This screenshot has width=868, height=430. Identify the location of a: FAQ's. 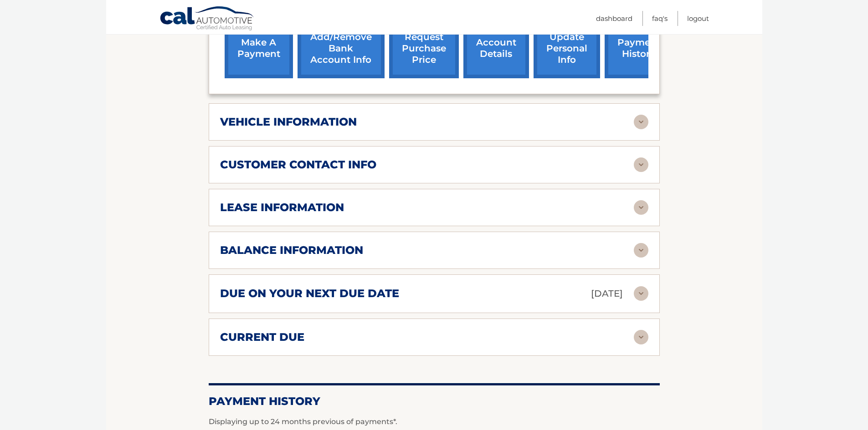
(660, 18).